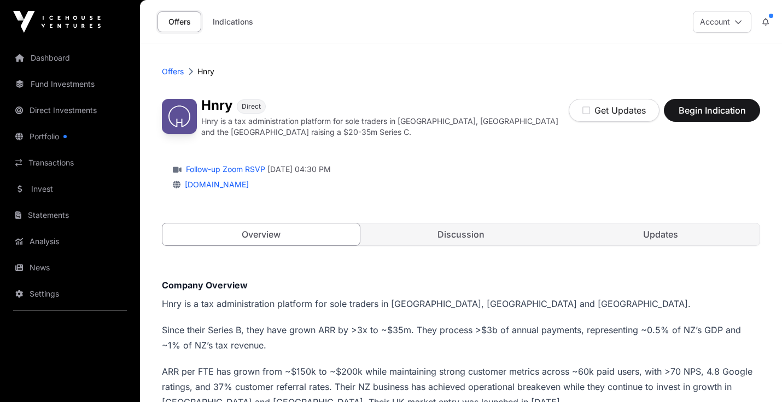 The width and height of the screenshot is (782, 402). What do you see at coordinates (204, 285) in the screenshot?
I see `strong: Company Overview` at bounding box center [204, 285].